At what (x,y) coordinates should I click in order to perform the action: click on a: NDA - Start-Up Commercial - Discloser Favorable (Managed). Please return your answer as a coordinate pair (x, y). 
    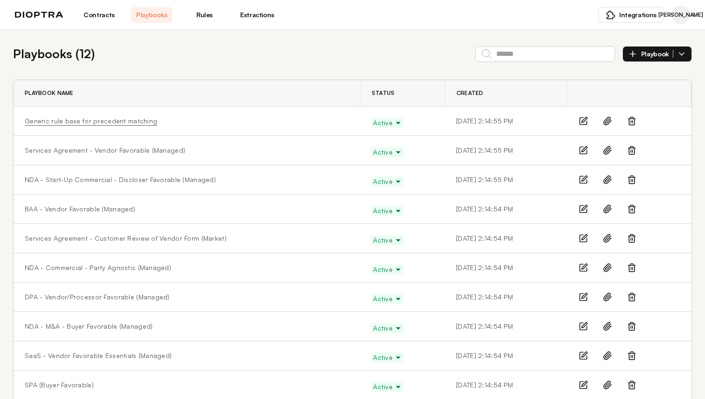
    Looking at the image, I should click on (120, 180).